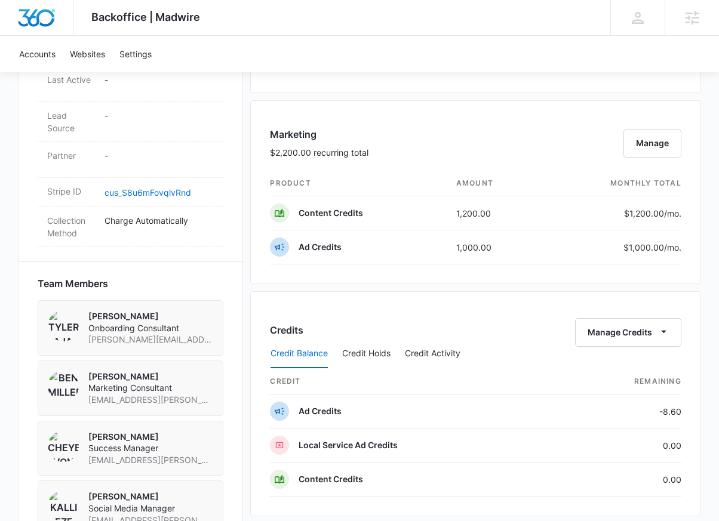  Describe the element at coordinates (71, 227) in the screenshot. I see `dt: Collection Method` at that location.